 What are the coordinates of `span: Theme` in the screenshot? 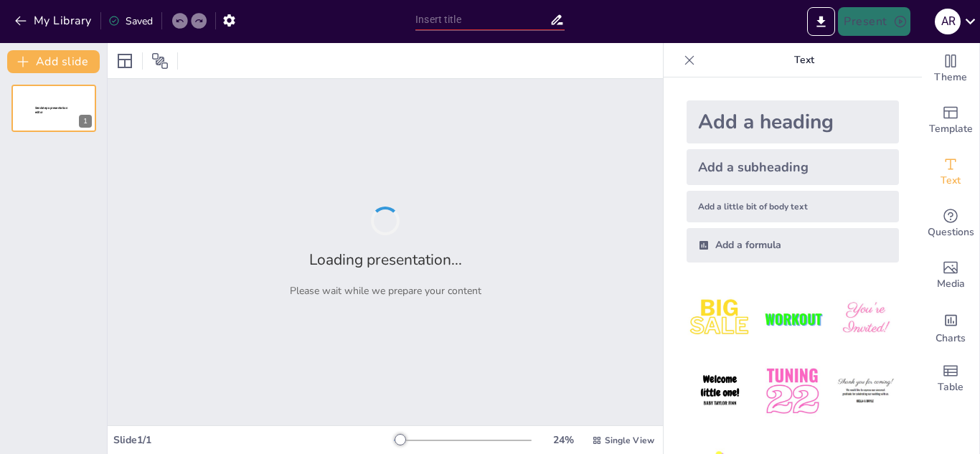 It's located at (950, 77).